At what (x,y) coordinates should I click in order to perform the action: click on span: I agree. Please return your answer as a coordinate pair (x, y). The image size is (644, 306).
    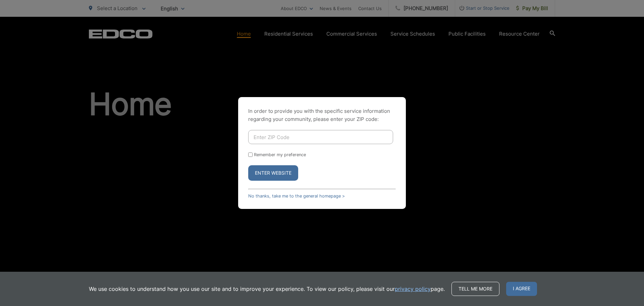
    Looking at the image, I should click on (522, 289).